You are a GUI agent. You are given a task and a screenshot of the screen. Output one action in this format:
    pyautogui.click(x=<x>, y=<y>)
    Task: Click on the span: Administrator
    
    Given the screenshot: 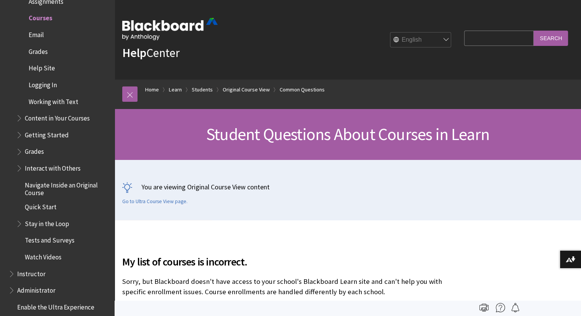 What is the action you would take?
    pyautogui.click(x=36, y=288)
    